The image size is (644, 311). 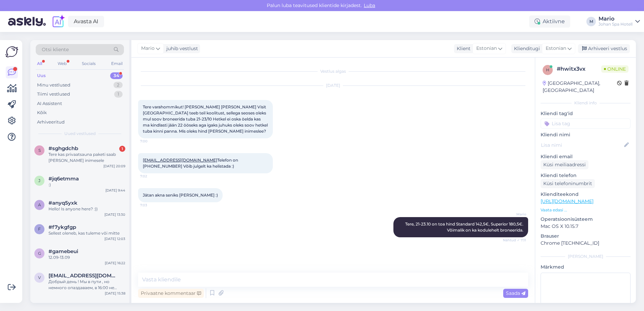 I want to click on span: #sghgdchb, so click(x=63, y=148).